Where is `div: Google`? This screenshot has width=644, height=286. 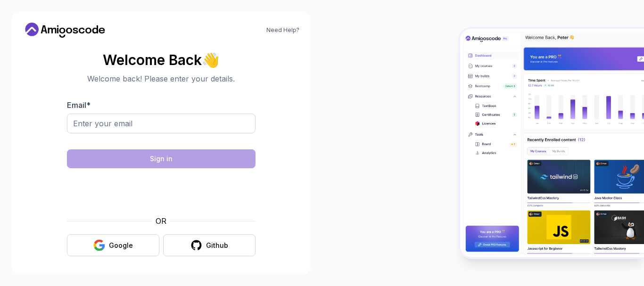
div: Google is located at coordinates (121, 246).